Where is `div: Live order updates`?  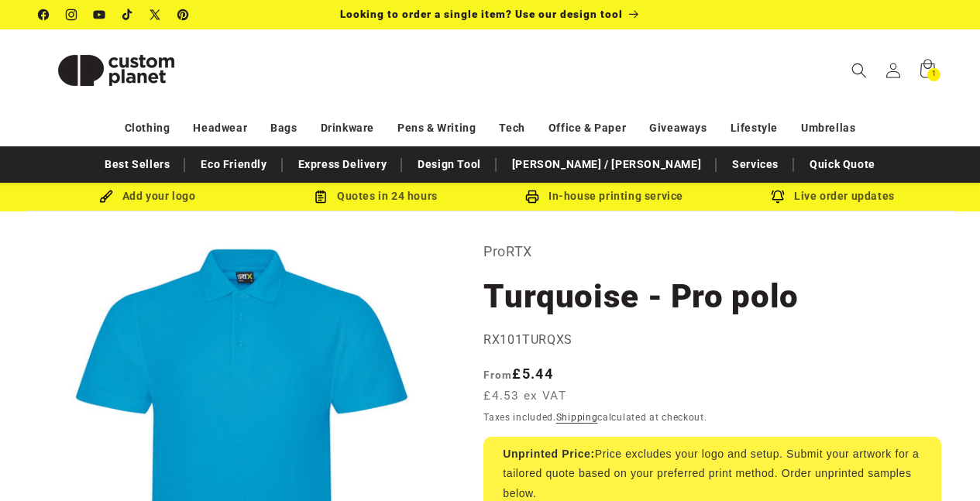
div: Live order updates is located at coordinates (833, 196).